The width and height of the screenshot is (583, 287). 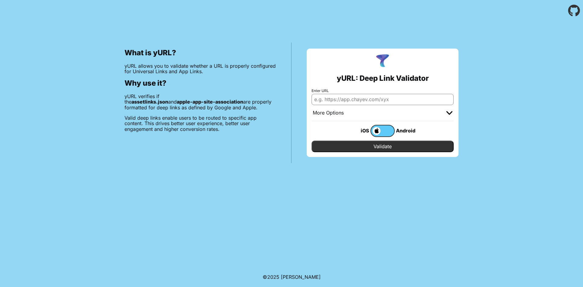 I want to click on label: Enter URL, so click(x=383, y=91).